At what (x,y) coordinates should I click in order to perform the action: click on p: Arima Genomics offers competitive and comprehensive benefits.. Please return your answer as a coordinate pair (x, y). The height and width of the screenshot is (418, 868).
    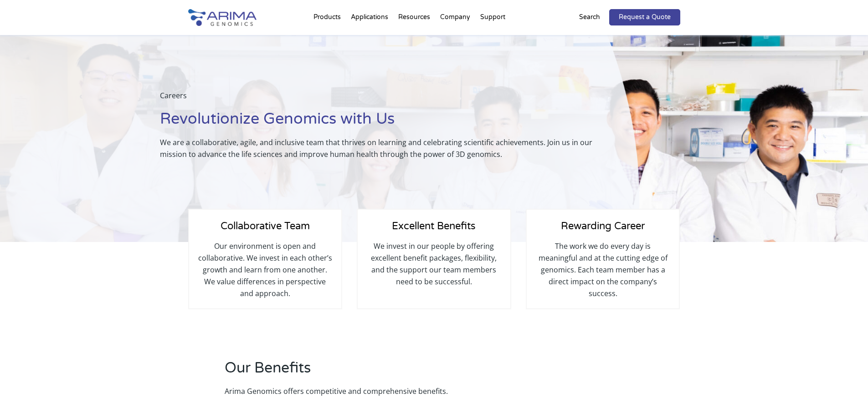
    Looking at the image, I should click on (388, 391).